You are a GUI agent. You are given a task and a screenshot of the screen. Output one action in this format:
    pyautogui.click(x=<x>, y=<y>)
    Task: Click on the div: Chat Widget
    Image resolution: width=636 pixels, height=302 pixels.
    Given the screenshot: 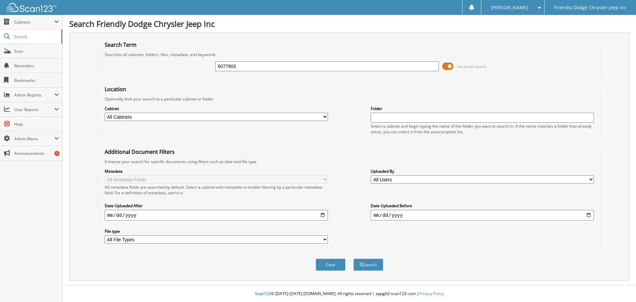 What is the action you would take?
    pyautogui.click(x=620, y=286)
    